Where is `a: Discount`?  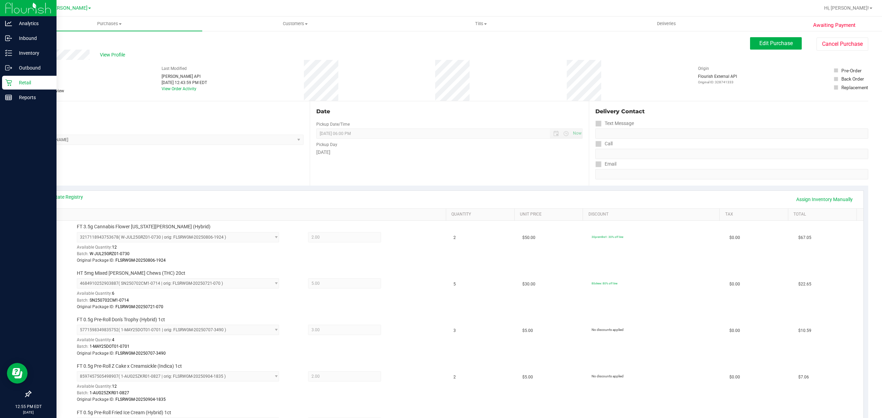 a: Discount is located at coordinates (653, 215).